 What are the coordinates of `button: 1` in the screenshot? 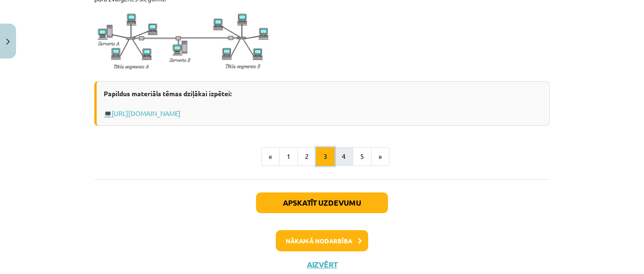 It's located at (289, 157).